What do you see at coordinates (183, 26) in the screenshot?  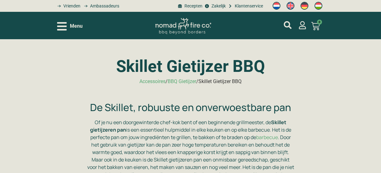 I see `img: Nomad Logo` at bounding box center [183, 26].